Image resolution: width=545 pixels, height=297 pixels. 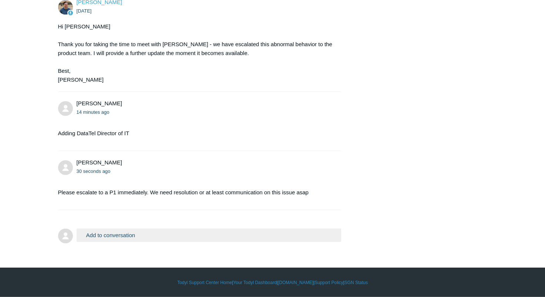 What do you see at coordinates (196, 134) in the screenshot?
I see `p: Adding DataTel Director of IT` at bounding box center [196, 134].